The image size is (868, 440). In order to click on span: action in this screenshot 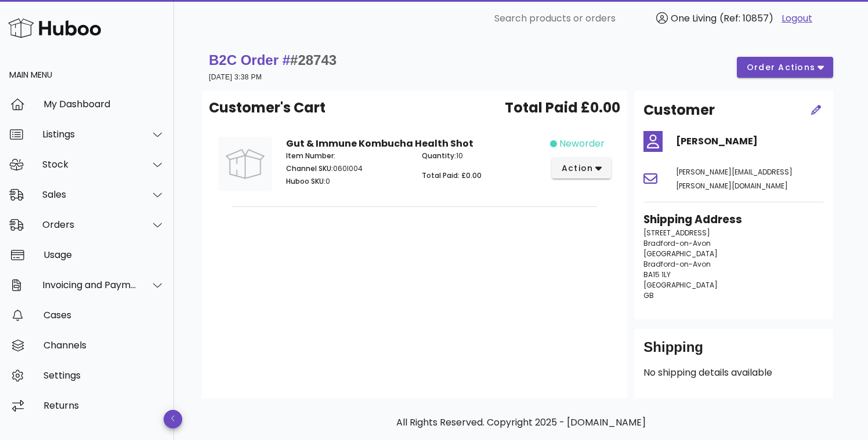, I will do `click(577, 168)`.